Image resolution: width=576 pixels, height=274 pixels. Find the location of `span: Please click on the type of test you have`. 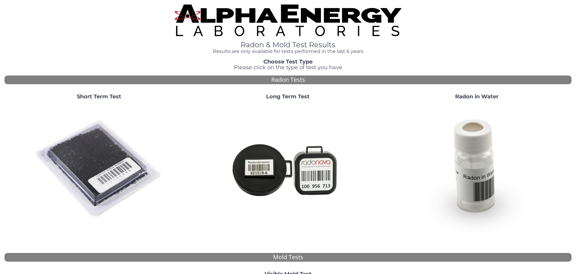

span: Please click on the type of test you have is located at coordinates (288, 67).